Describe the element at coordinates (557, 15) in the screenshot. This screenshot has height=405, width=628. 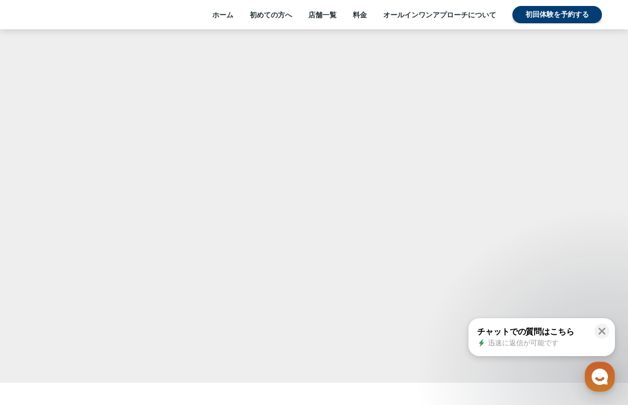
I see `a: 初回体験を予約する` at that location.